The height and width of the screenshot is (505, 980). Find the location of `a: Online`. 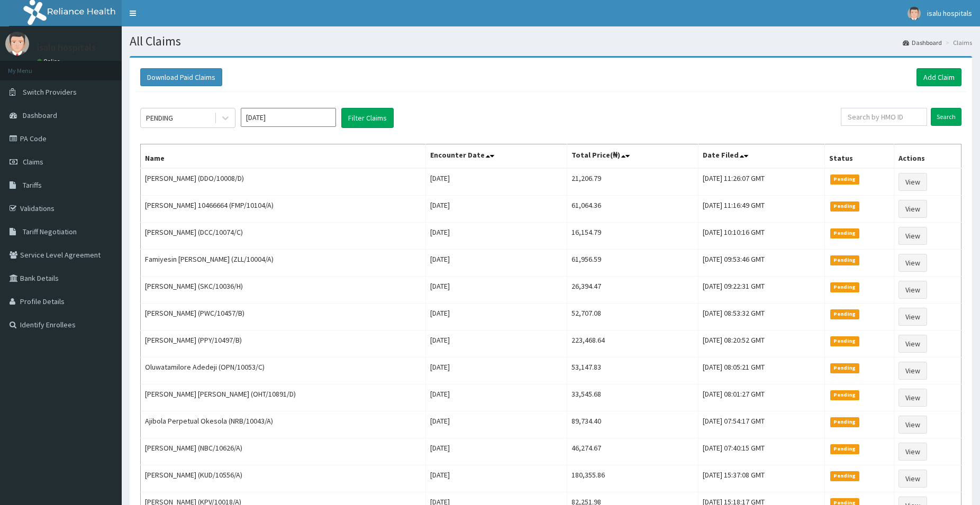

a: Online is located at coordinates (50, 61).